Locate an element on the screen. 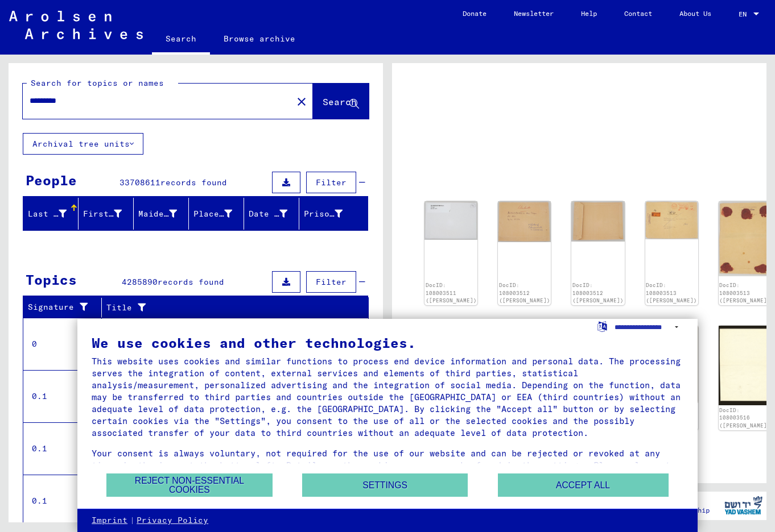 Image resolution: width=775 pixels, height=532 pixels. mat-header-cell: Date of Birth is located at coordinates (272, 214).